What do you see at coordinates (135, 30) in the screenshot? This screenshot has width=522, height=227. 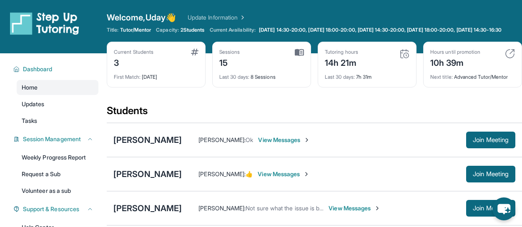 I see `span: Tutor/Mentor` at bounding box center [135, 30].